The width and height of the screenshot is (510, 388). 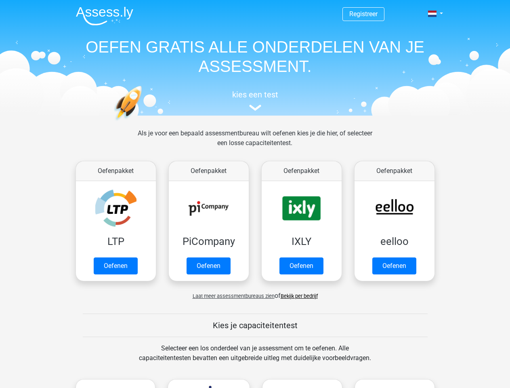 What do you see at coordinates (299, 296) in the screenshot?
I see `a: Bekijk per bedrijf` at bounding box center [299, 296].